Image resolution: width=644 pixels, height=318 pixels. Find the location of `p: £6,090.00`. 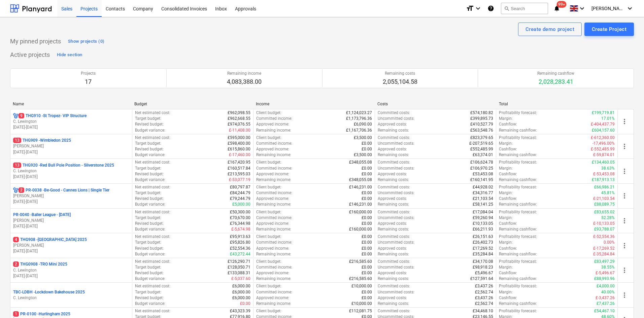

p: £6,090.00 is located at coordinates (363, 124).